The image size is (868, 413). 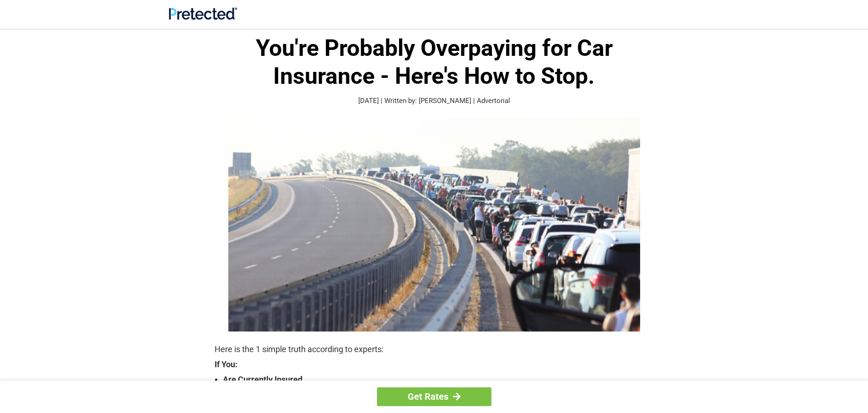 I want to click on h1: You're Probably Overpaying for Car Insurance - Here's How to Stop., so click(x=434, y=62).